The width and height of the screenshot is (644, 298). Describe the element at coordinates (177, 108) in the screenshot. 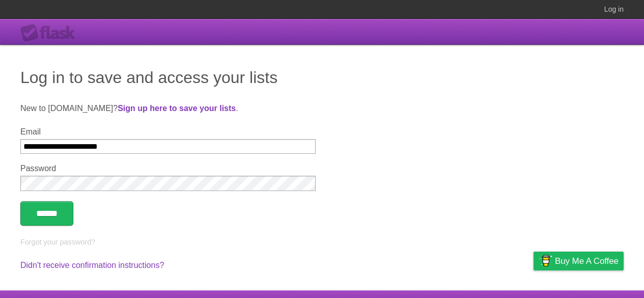

I see `strong: Sign up here to save your lists` at that location.